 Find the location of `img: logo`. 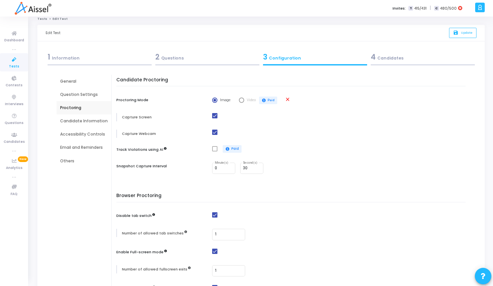

img: logo is located at coordinates (33, 8).